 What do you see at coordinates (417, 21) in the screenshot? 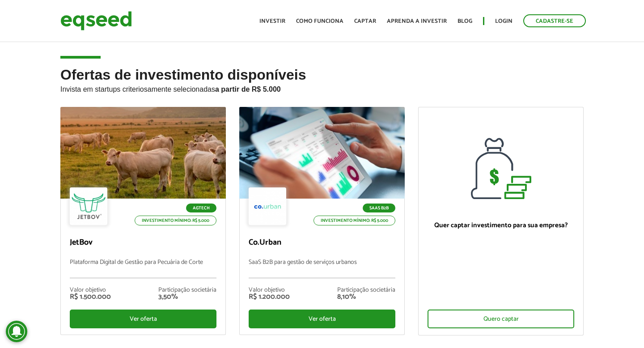
I see `a: Aprenda a investir` at bounding box center [417, 21].